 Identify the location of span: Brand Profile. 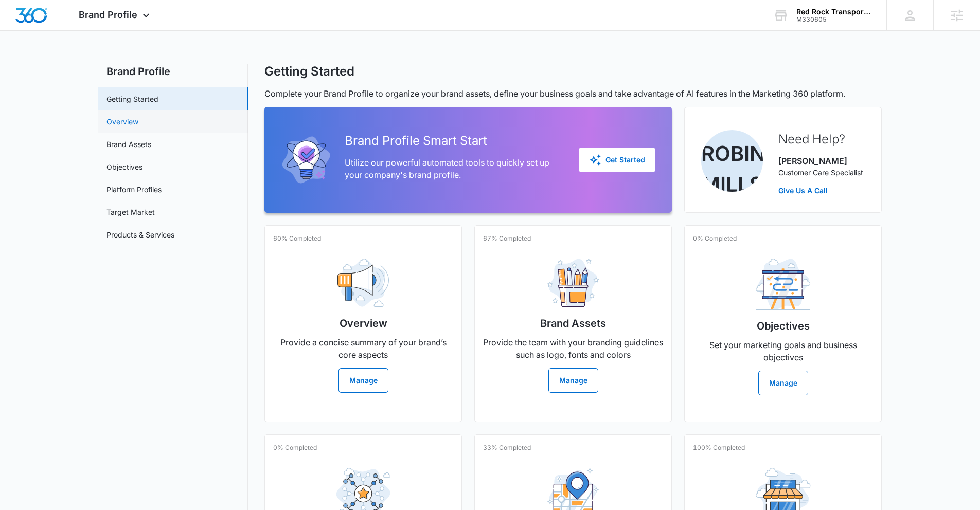
(108, 15).